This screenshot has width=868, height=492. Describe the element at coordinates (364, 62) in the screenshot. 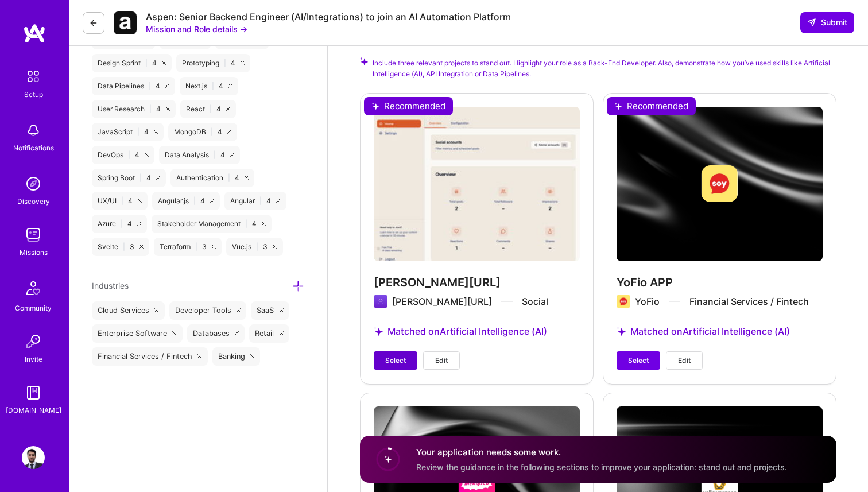

I see `i: Check` at that location.